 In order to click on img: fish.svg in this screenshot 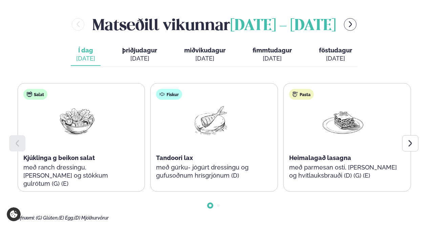, I will do `click(162, 94)`.